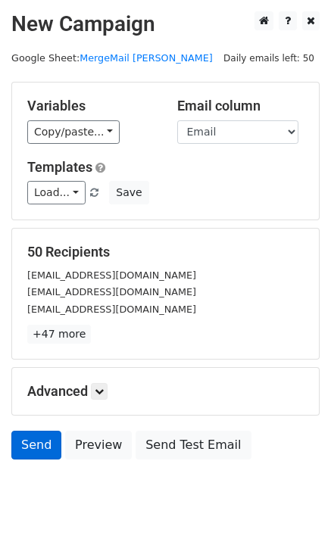  I want to click on a: Templates, so click(60, 167).